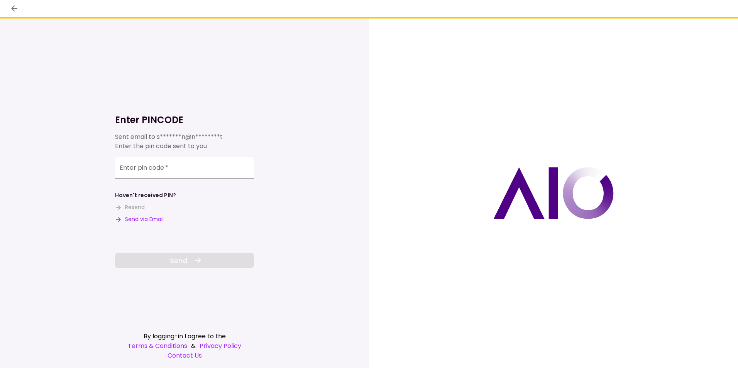  What do you see at coordinates (553, 193) in the screenshot?
I see `img: AIO logo` at bounding box center [553, 193].